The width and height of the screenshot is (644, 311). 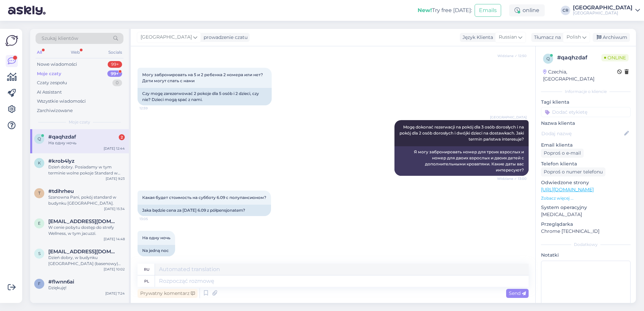 I want to click on input: Dodać etykietę, so click(x=585, y=112).